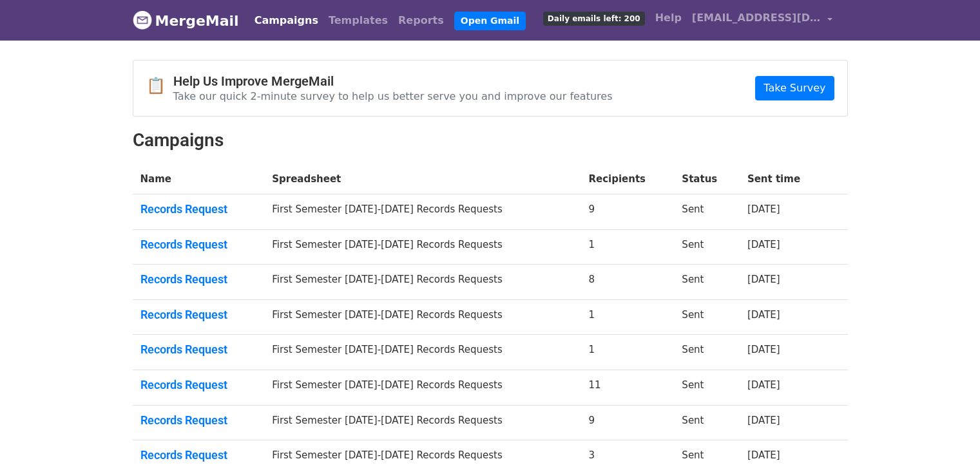 This screenshot has width=980, height=470. I want to click on span: Daily emails left: 200, so click(594, 19).